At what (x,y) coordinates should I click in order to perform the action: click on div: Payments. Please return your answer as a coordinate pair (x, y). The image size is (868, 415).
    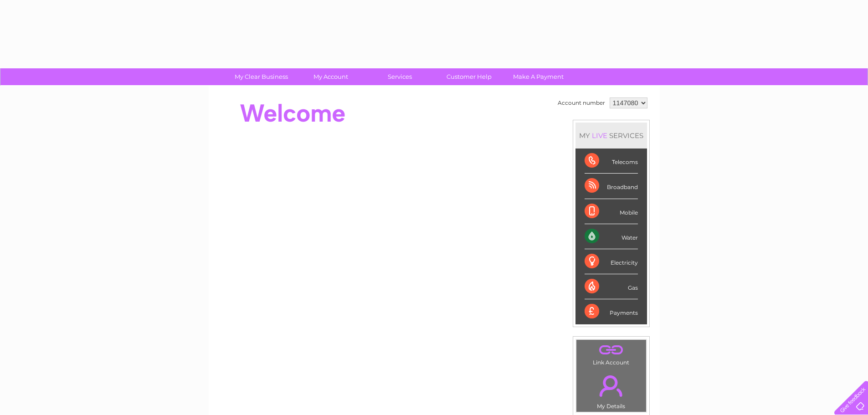
    Looking at the image, I should click on (611, 311).